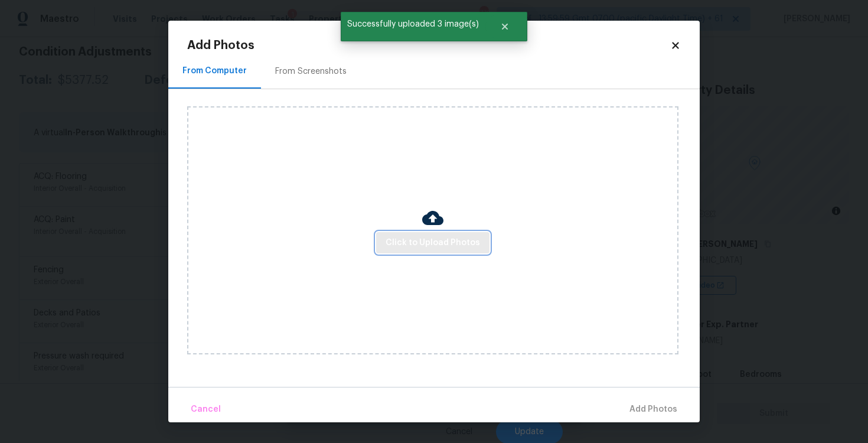 This screenshot has height=443, width=868. What do you see at coordinates (413, 25) in the screenshot?
I see `span: Successfully uploaded 3 image(s)` at bounding box center [413, 25].